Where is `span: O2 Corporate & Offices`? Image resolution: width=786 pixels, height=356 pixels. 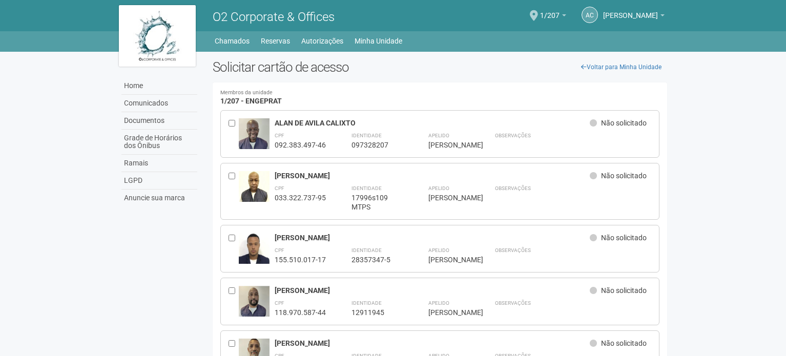
span: O2 Corporate & Offices is located at coordinates (274, 17).